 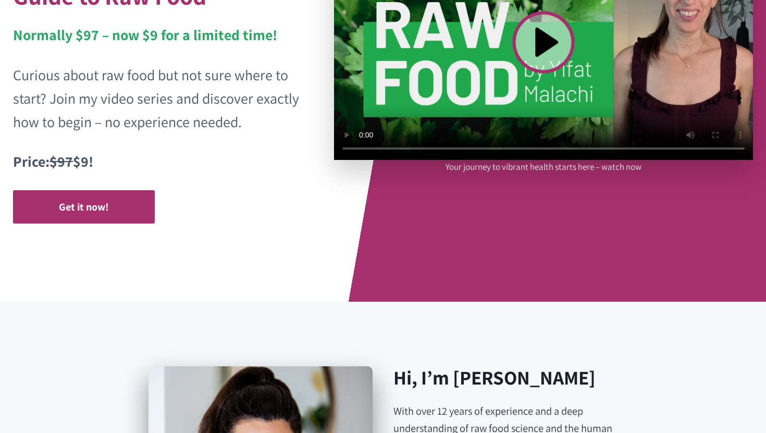 What do you see at coordinates (544, 167) in the screenshot?
I see `p: Your journey to vibrant health starts here – watch now` at bounding box center [544, 167].